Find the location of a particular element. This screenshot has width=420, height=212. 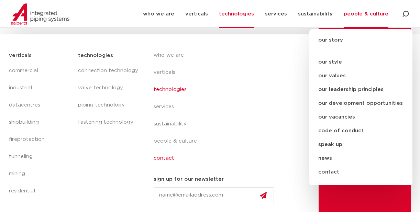

a: services is located at coordinates (216, 107).